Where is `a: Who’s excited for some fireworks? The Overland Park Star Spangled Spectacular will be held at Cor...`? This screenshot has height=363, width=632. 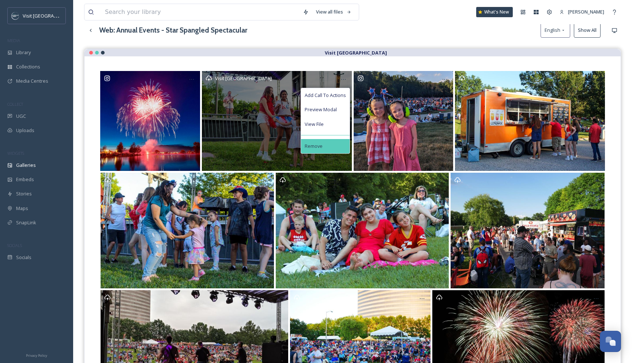
a: Who’s excited for some fireworks? The Overland Park Star Spangled Spectacular will be held at Cor... is located at coordinates (150, 121).